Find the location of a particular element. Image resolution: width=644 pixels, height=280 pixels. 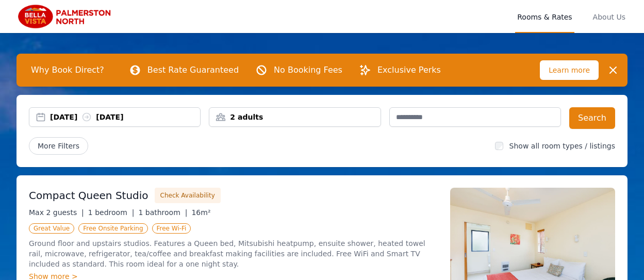

p: Best Rate Guaranteed is located at coordinates (193, 70).